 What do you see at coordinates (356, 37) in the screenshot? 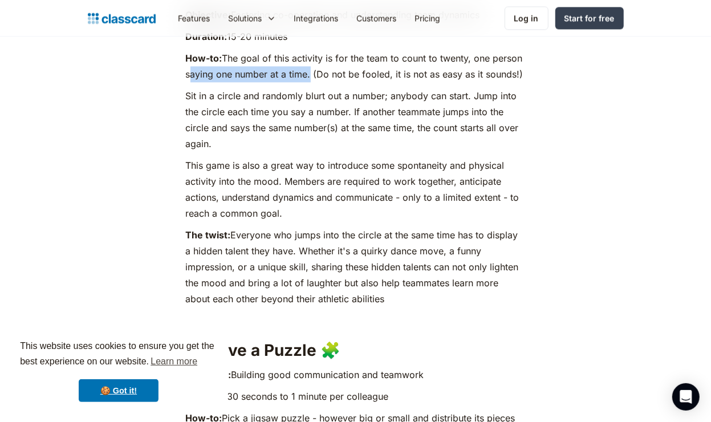
I see `p: 15-20 minutes` at bounding box center [356, 37].